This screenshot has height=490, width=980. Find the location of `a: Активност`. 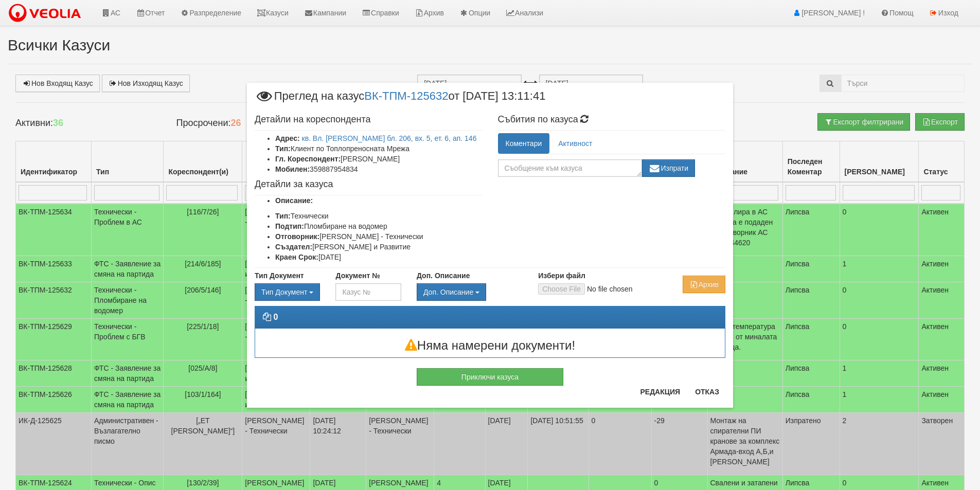

a: Активност is located at coordinates (575, 144).